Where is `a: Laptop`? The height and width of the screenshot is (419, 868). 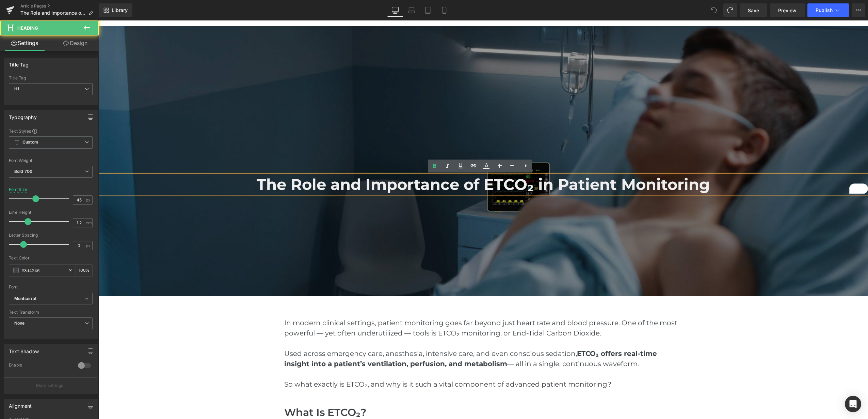 a: Laptop is located at coordinates (412, 10).